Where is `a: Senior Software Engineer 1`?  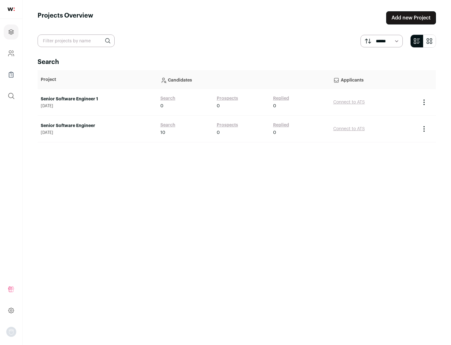 a: Senior Software Engineer 1 is located at coordinates (97, 99).